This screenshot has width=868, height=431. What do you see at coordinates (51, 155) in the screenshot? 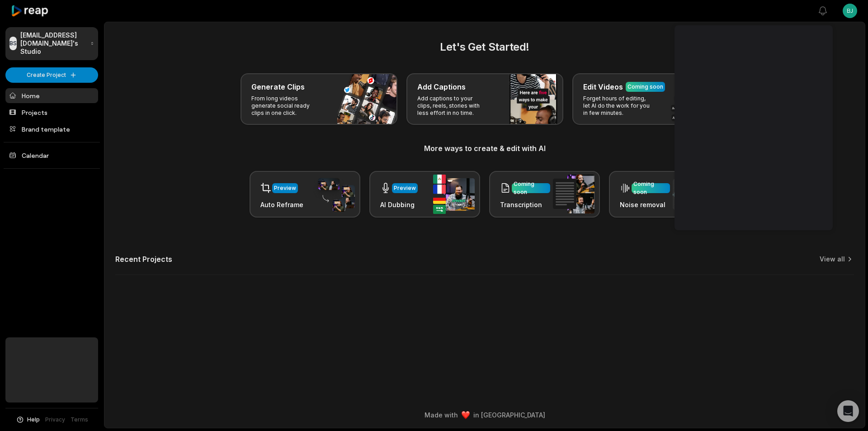
I see `a: Calendar` at bounding box center [51, 155].